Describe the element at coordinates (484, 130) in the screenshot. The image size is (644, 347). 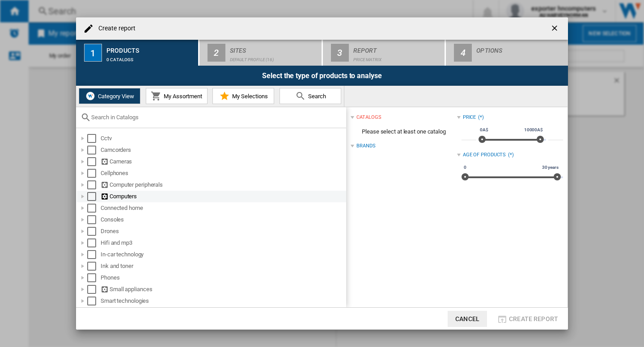
I see `span: 0A$` at that location.